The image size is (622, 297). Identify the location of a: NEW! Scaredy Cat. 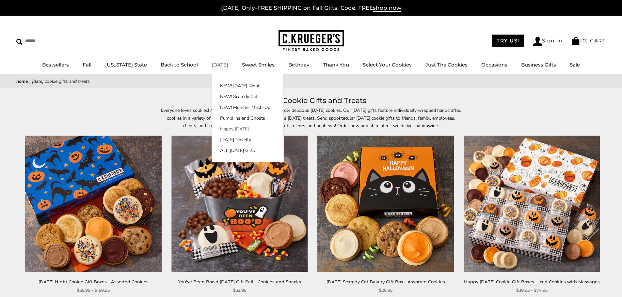
(247, 97).